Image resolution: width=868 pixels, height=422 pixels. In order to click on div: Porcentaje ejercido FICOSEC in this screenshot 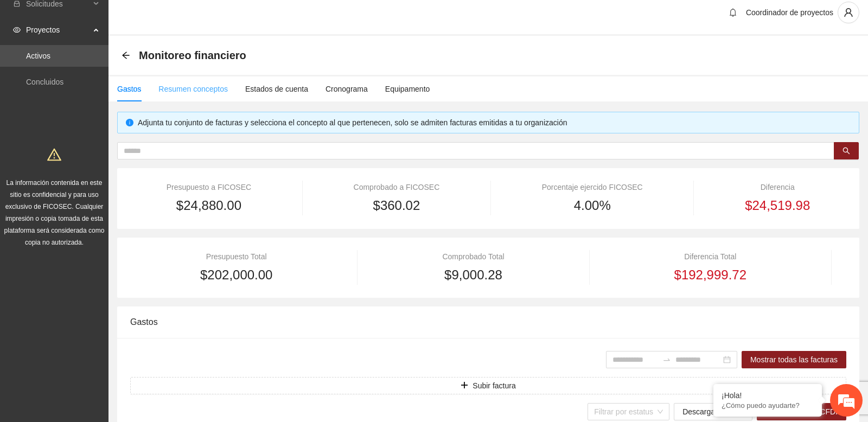, I will do `click(592, 187)`.